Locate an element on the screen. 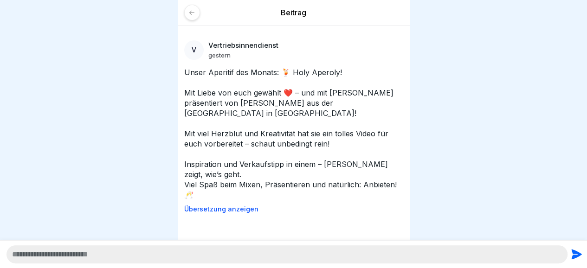  p: Beitrag is located at coordinates (294, 13).